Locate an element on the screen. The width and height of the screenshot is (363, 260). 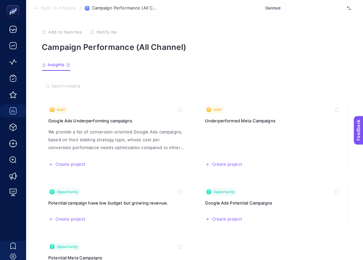
span: Back To Analysis is located at coordinates (58, 8).